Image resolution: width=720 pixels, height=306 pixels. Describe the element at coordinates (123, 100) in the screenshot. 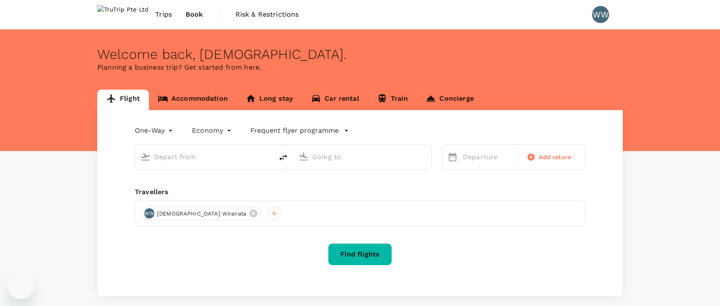

I see `a: Flight` at that location.